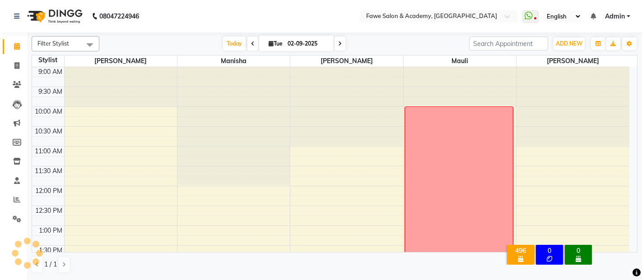 The width and height of the screenshot is (642, 280). What do you see at coordinates (509, 43) in the screenshot?
I see `input: Search Appointment` at bounding box center [509, 43].